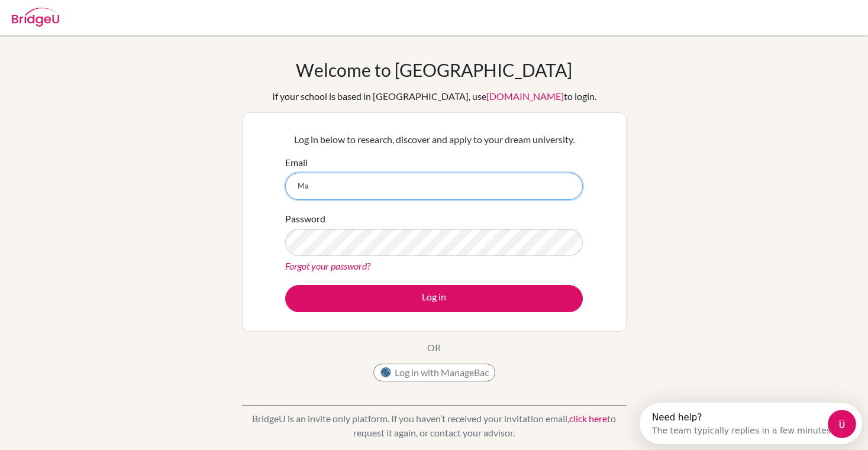  Describe the element at coordinates (434, 373) in the screenshot. I see `button: Log in with ManageBac` at that location.